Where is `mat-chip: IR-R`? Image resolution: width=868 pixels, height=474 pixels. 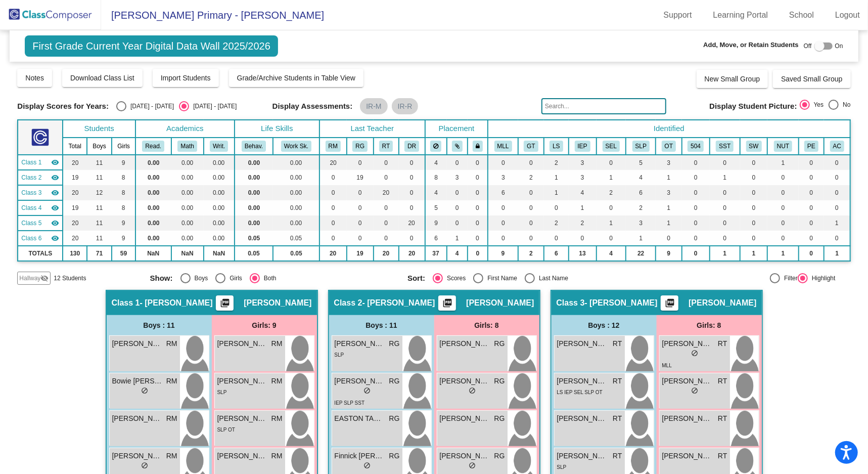
mat-chip: IR-R is located at coordinates (405, 106).